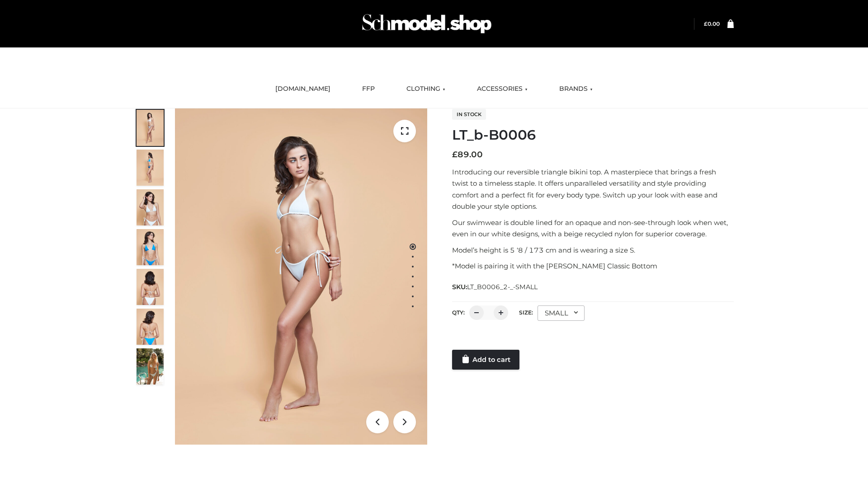 This screenshot has height=488, width=868. What do you see at coordinates (526, 312) in the screenshot?
I see `label: Size:` at bounding box center [526, 312].